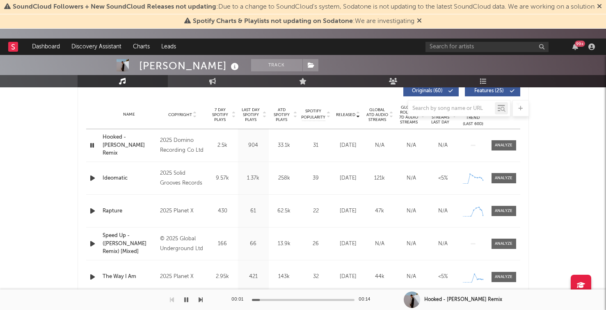 This screenshot has width=606, height=310. What do you see at coordinates (253, 244) in the screenshot?
I see `div: 66` at bounding box center [253, 244].